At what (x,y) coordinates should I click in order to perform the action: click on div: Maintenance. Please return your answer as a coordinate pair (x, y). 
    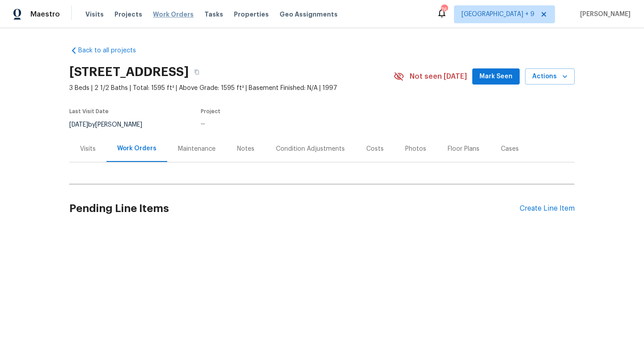
    Looking at the image, I should click on (197, 149).